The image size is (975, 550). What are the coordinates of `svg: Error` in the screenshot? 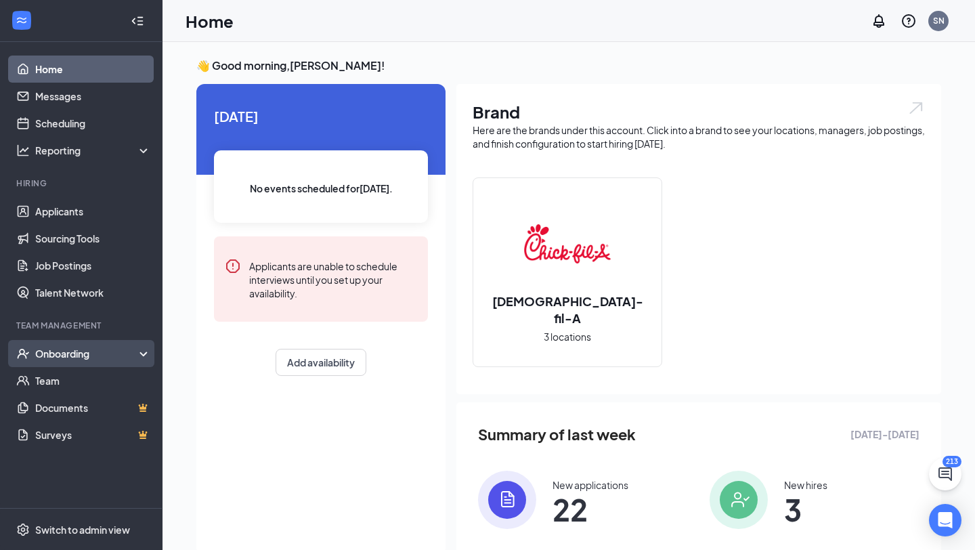 It's located at (233, 266).